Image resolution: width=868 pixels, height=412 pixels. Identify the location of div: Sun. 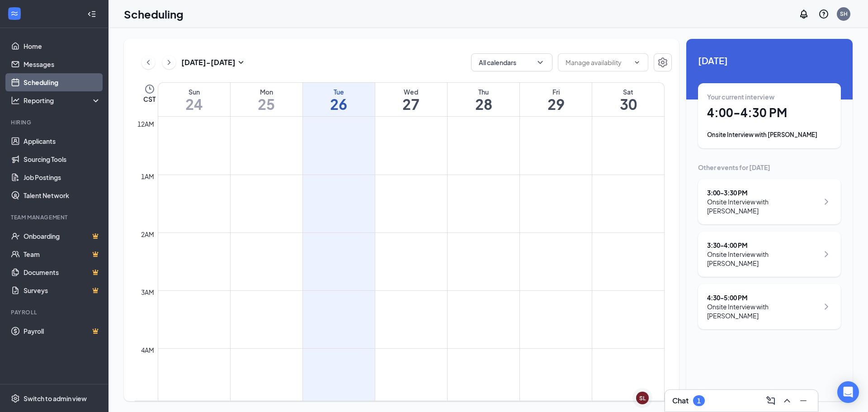
(194, 92).